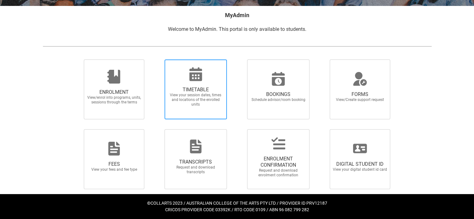 The height and width of the screenshot is (219, 474). What do you see at coordinates (360, 170) in the screenshot?
I see `span: View your digital student id card` at bounding box center [360, 170].